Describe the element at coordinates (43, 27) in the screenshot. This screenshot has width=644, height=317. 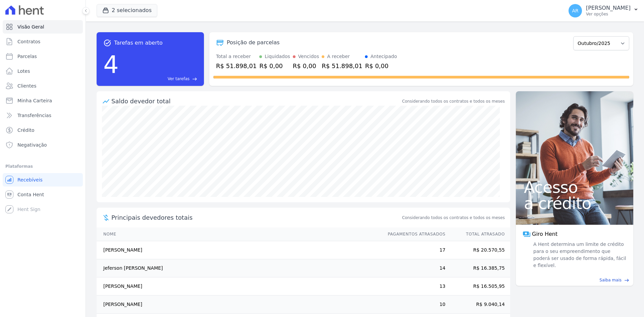
I see `a: Visão Geral` at that location.